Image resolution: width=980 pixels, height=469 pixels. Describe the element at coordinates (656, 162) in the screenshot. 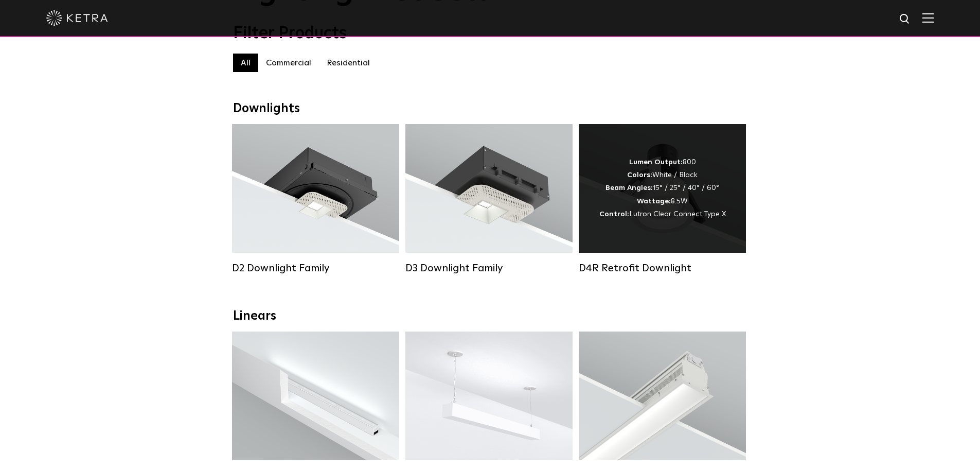

I see `strong: Lumen Output:` at that location.